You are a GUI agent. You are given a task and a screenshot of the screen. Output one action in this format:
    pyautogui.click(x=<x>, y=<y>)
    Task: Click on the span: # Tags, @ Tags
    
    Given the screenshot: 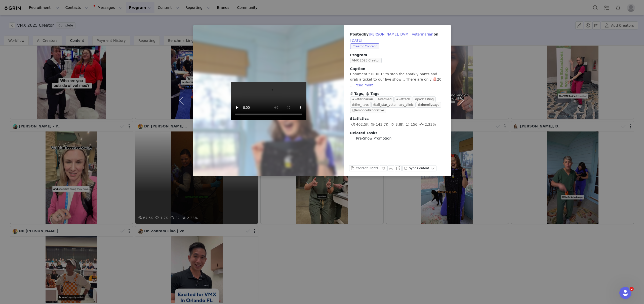 What is the action you would take?
    pyautogui.click(x=365, y=94)
    